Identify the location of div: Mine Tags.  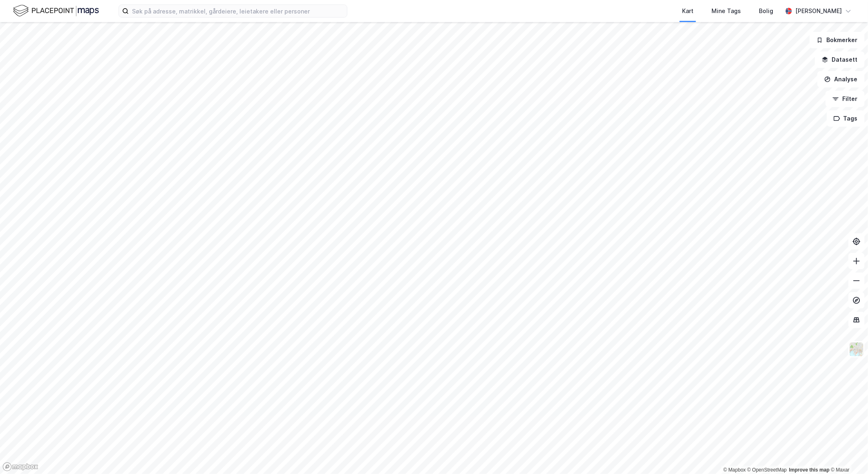
(727, 11).